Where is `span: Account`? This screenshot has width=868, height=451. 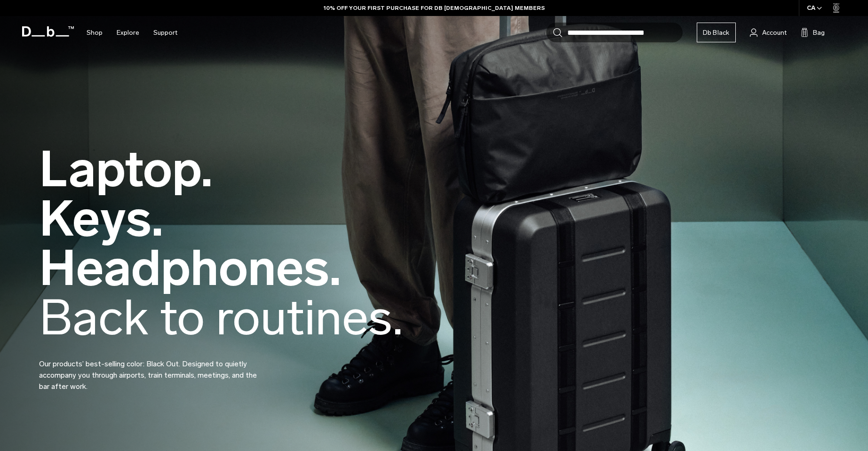
span: Account is located at coordinates (774, 33).